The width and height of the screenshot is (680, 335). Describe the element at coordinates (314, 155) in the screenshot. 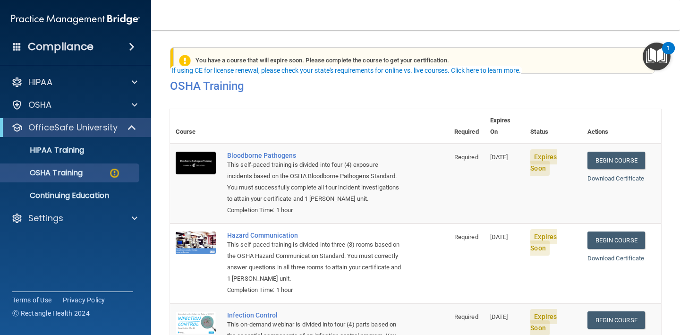

I see `a: Bloodborne Pathogens` at that location.